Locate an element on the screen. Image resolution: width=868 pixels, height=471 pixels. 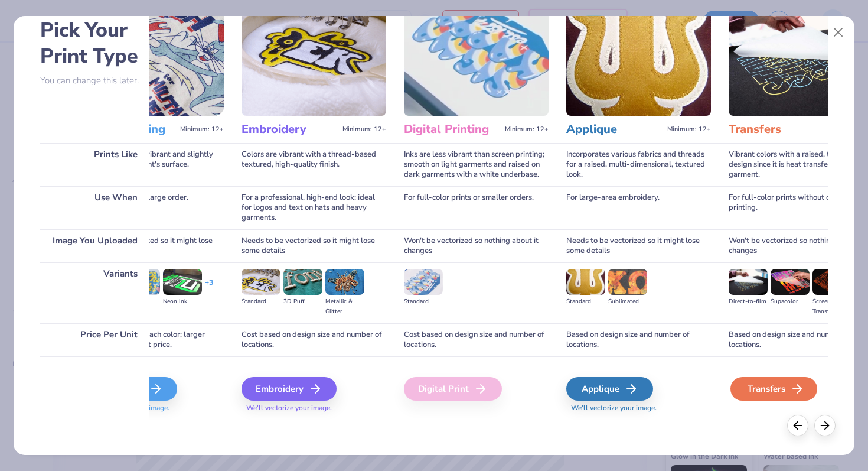
div: Colors will be very vibrant and slightly raised on the garment's surface. is located at coordinates (151, 164).